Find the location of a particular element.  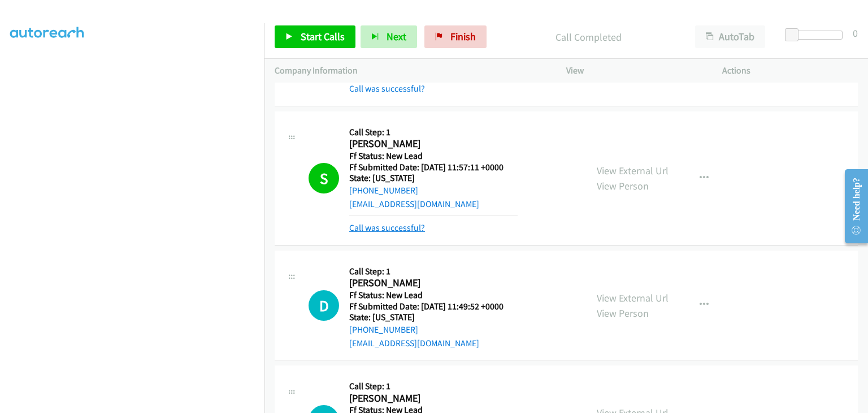

div: Open Resource Center is located at coordinates (21, 44).